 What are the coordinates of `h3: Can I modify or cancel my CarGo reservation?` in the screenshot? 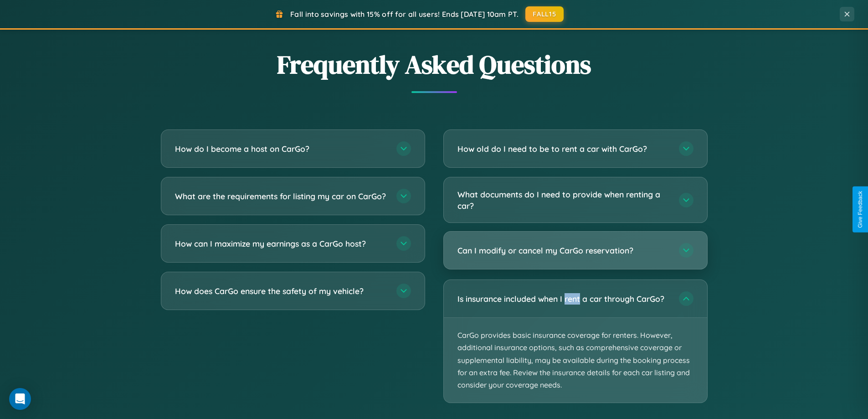 It's located at (564, 250).